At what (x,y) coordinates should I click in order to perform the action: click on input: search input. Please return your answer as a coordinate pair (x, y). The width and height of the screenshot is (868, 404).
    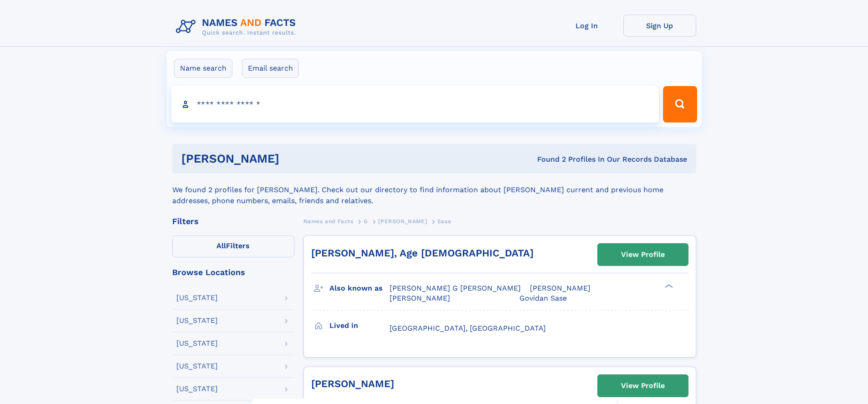
    Looking at the image, I should click on (415, 104).